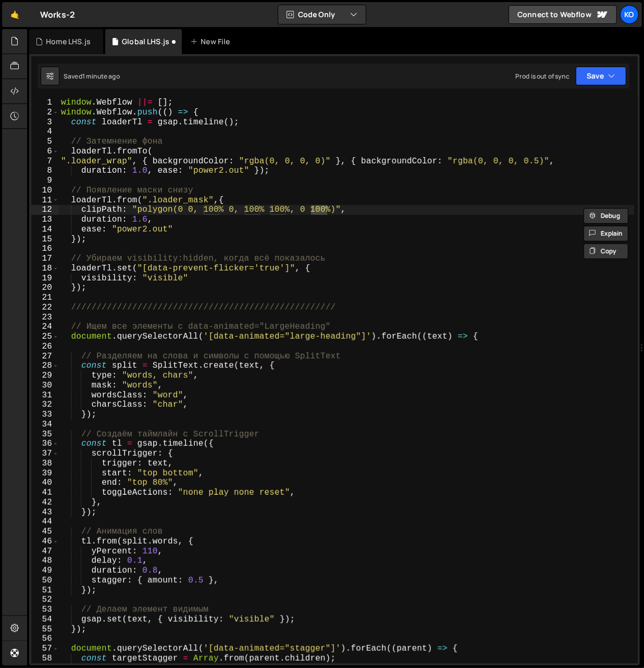  Describe the element at coordinates (45, 435) in the screenshot. I see `div: 35` at that location.